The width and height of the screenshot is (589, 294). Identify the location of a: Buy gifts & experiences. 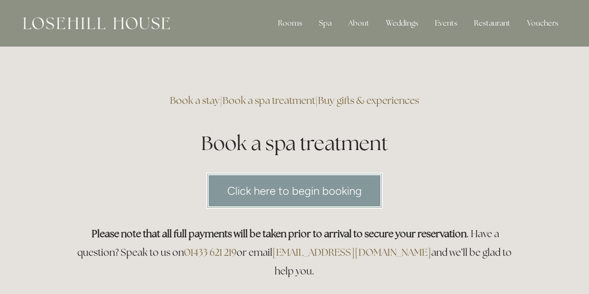
(368, 100).